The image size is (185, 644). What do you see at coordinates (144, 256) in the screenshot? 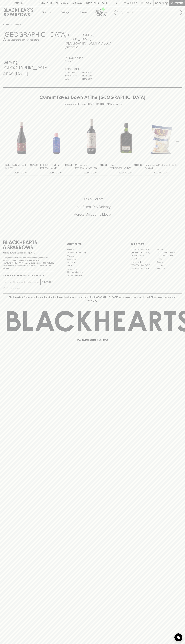
I see `a: Brunswick West` at bounding box center [144, 256].